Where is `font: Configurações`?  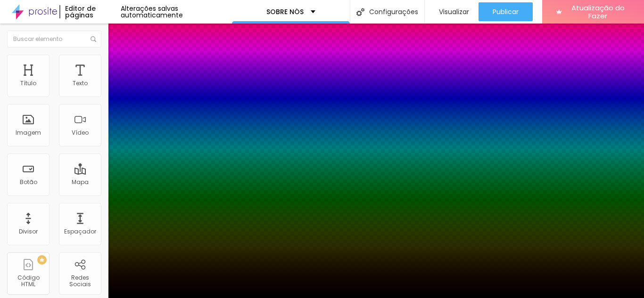 font: Configurações is located at coordinates (394, 12).